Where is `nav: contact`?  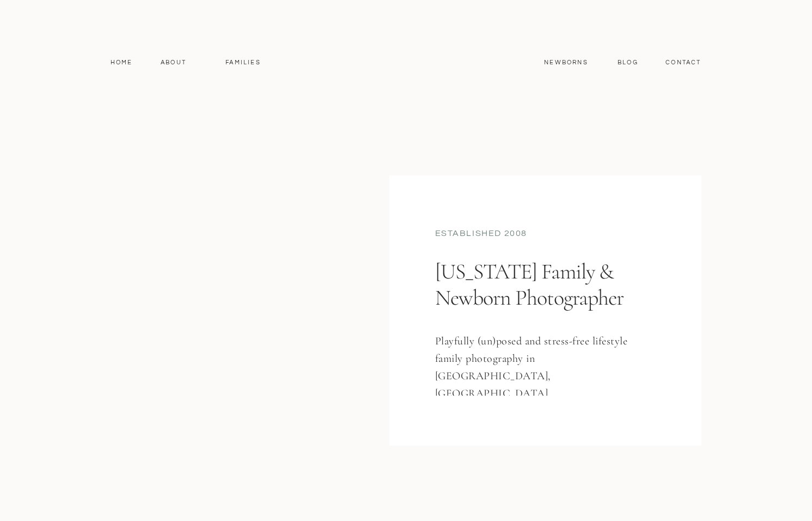 nav: contact is located at coordinates (684, 63).